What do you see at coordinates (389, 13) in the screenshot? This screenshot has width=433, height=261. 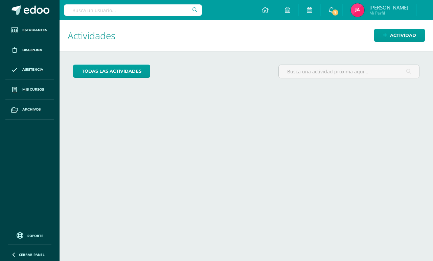 I see `span: Mi Perfil` at bounding box center [389, 13].